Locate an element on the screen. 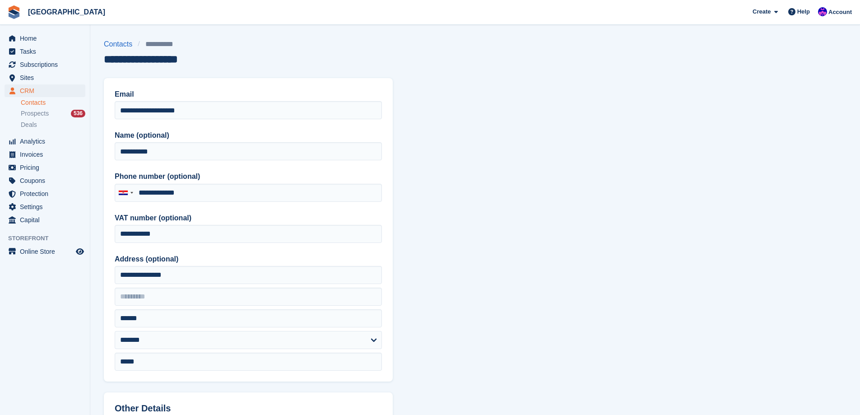 The image size is (860, 415). span: CRM is located at coordinates (47, 91).